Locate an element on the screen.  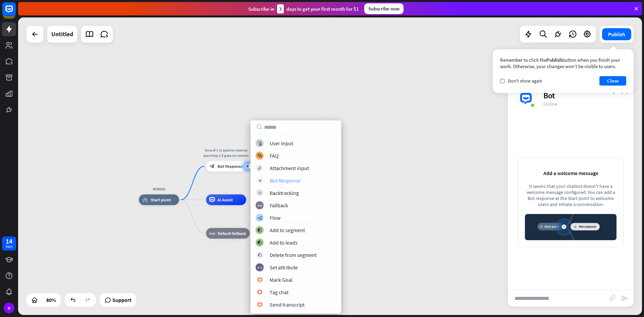
div: N is located at coordinates (9, 308).